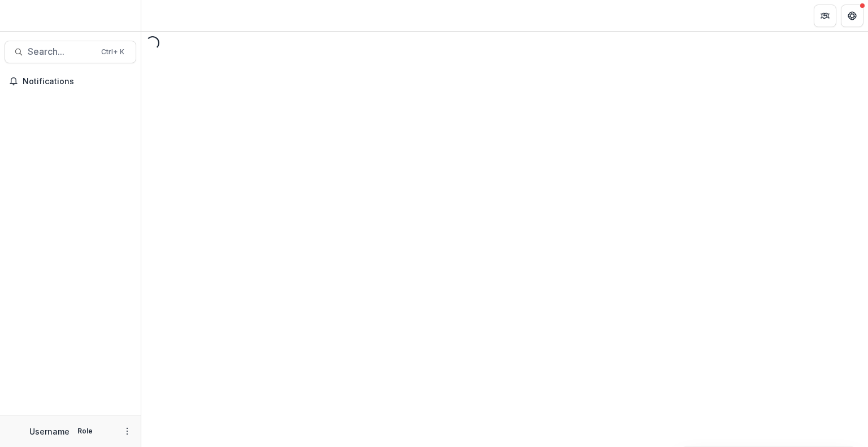 This screenshot has height=447, width=868. Describe the element at coordinates (49, 431) in the screenshot. I see `p: Username` at that location.